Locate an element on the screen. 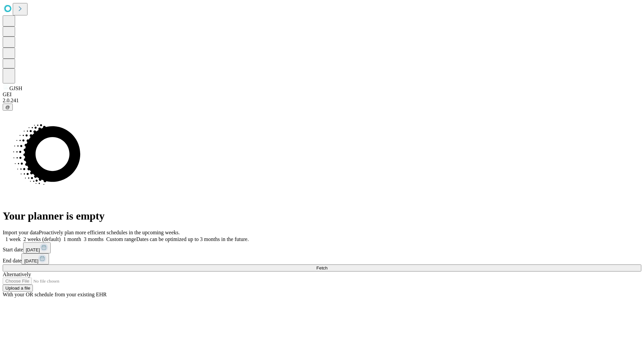 Image resolution: width=644 pixels, height=362 pixels. span: With your OR schedule from your existing EHR is located at coordinates (55, 294).